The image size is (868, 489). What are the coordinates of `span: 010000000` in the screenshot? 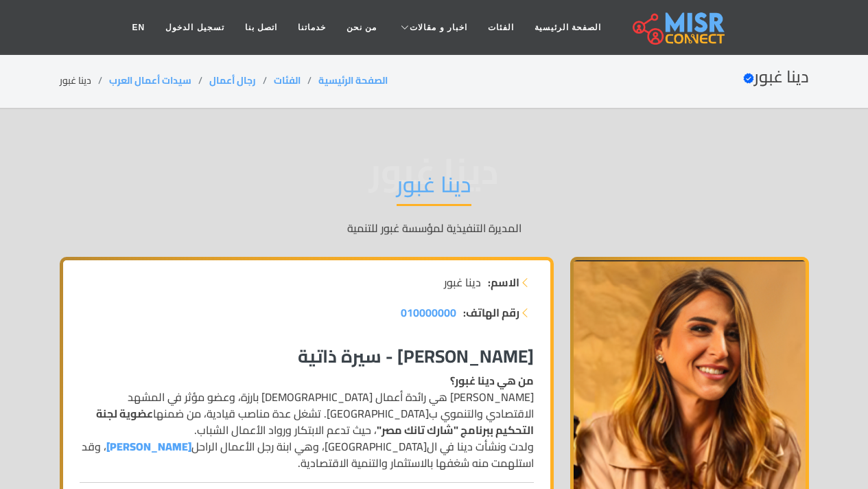 It's located at (428, 312).